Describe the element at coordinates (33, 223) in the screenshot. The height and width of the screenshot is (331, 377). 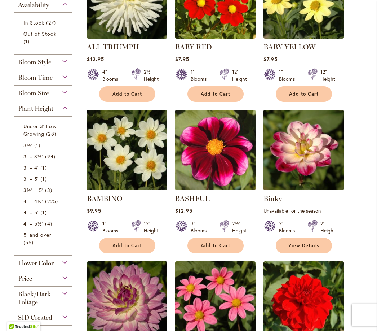
I see `span: 4' – 5½'` at that location.